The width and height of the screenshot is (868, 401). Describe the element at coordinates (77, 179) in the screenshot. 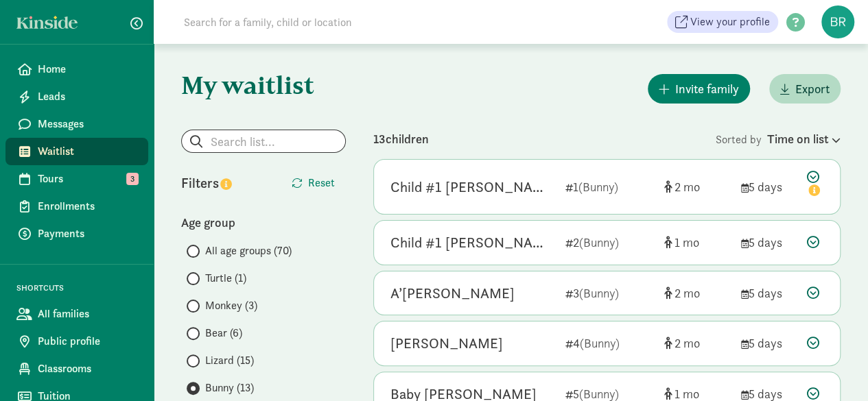

I see `a: Tours 3` at that location.